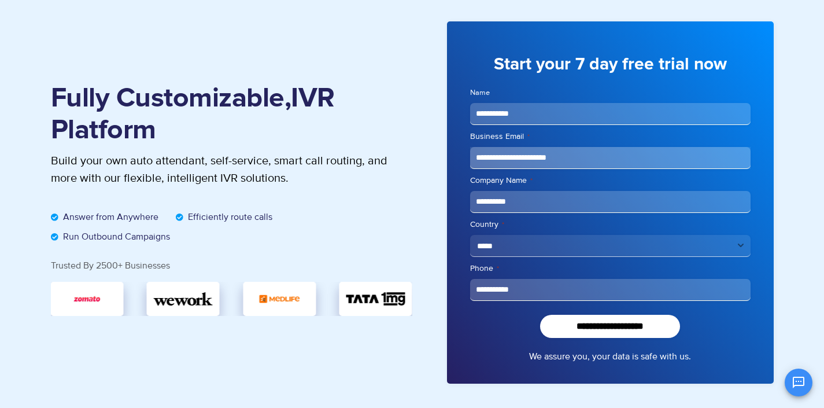 The height and width of the screenshot is (408, 824). I want to click on span: Efficiently route calls, so click(229, 217).